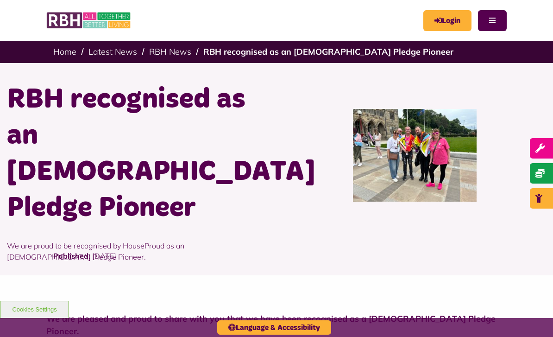  I want to click on button: Navigation, so click(492, 20).